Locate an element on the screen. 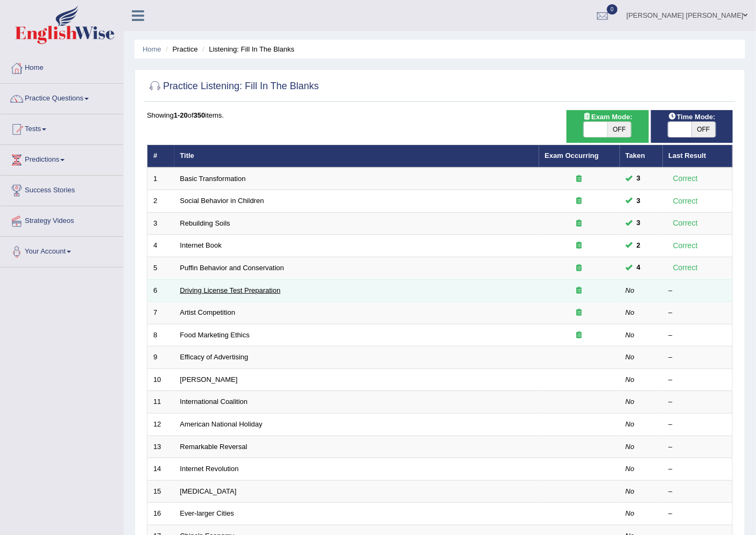 The width and height of the screenshot is (756, 535). a: Artist Competition is located at coordinates (207, 313).